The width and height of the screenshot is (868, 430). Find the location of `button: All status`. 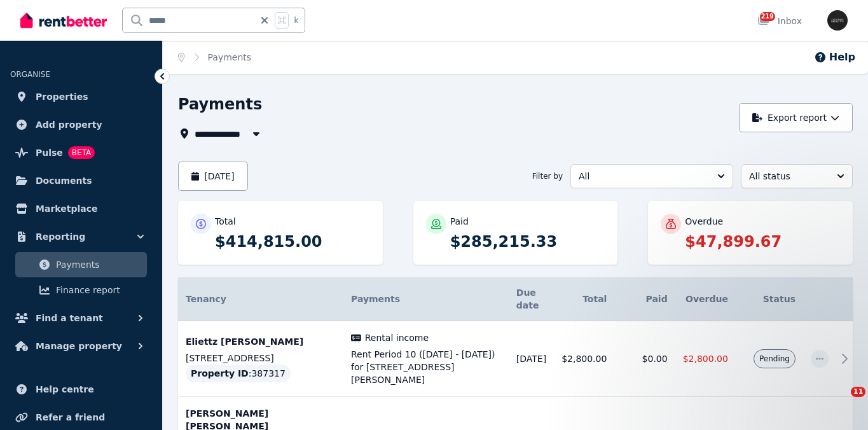

button: All status is located at coordinates (797, 177).